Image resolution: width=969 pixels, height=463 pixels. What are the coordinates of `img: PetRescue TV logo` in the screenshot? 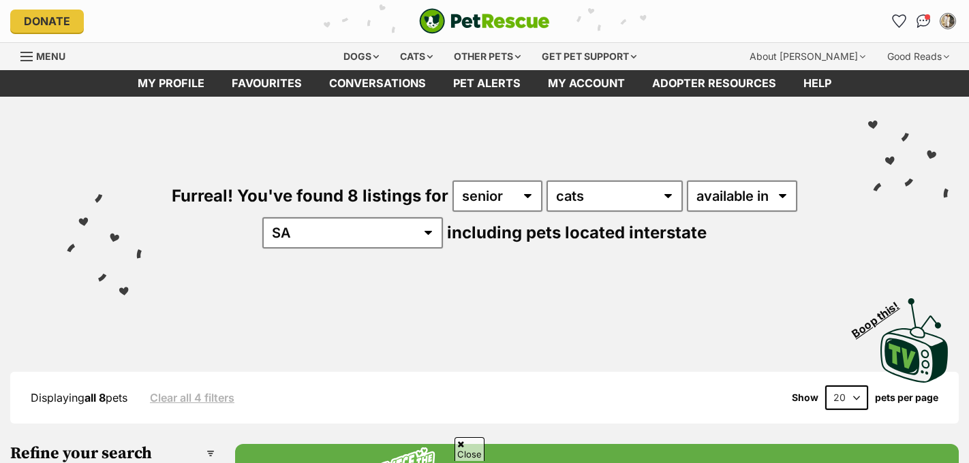 It's located at (914, 341).